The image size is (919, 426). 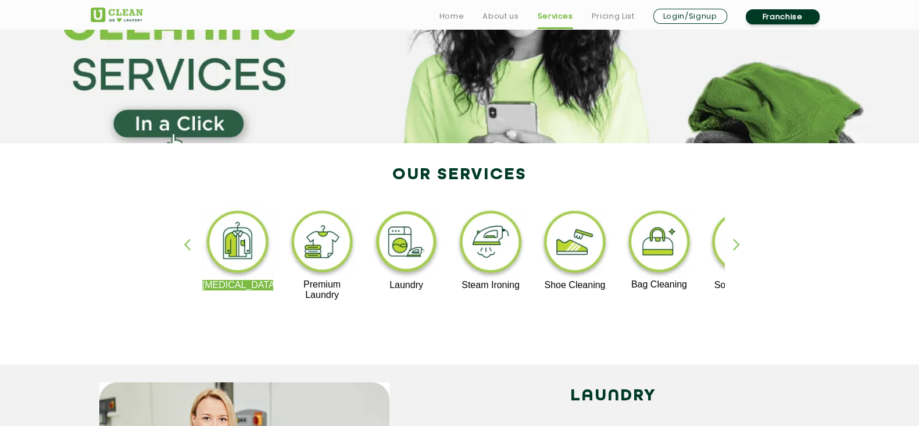 I want to click on p: Bag Cleaning, so click(x=659, y=284).